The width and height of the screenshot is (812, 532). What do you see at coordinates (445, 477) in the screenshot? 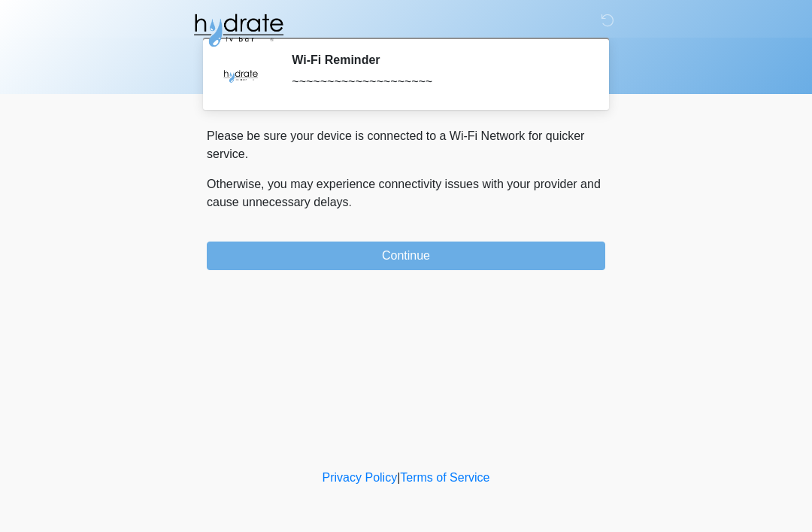
I see `a: Terms of Service` at bounding box center [445, 477].